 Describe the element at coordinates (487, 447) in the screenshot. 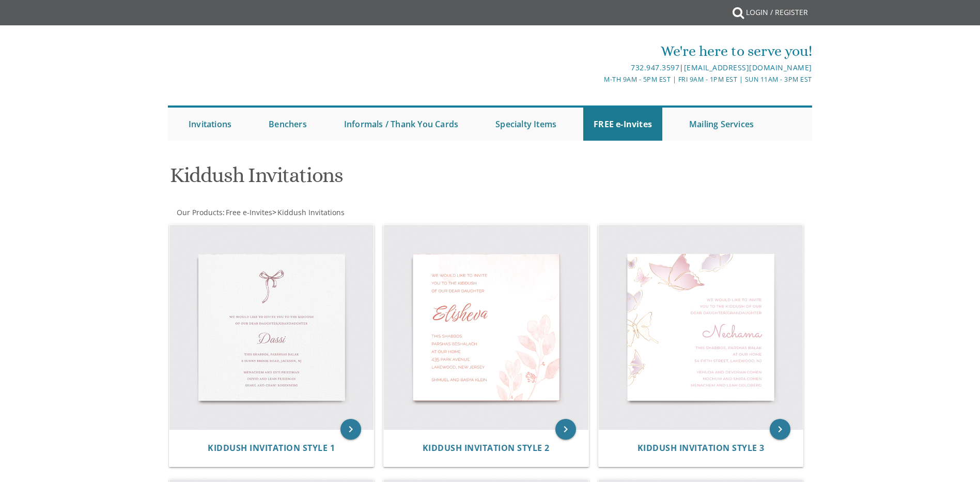

I see `a: Kiddush Invitation Style 2` at that location.